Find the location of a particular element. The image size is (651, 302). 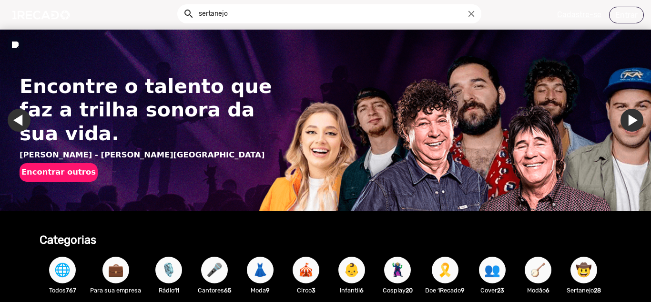

a: Ir para o último slide is located at coordinates (19, 120).